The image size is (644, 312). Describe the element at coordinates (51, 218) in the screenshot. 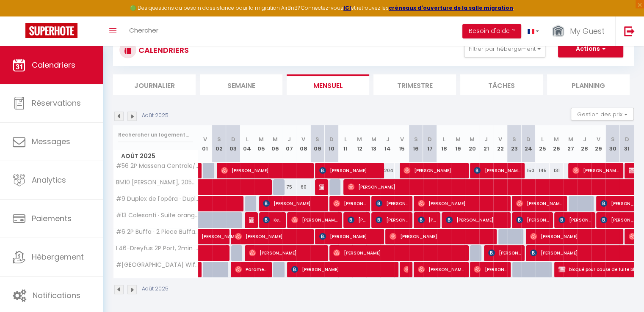

I see `span: Paiements` at that location.